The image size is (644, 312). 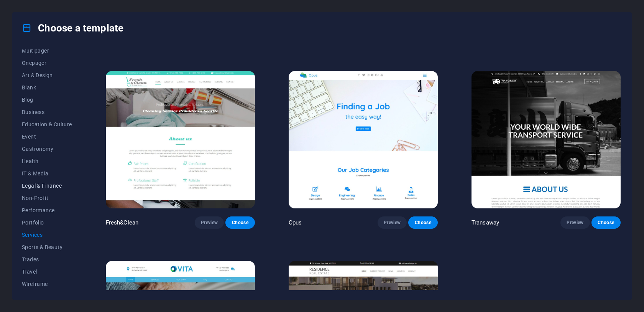 What do you see at coordinates (47, 272) in the screenshot?
I see `button: Travel` at bounding box center [47, 272].